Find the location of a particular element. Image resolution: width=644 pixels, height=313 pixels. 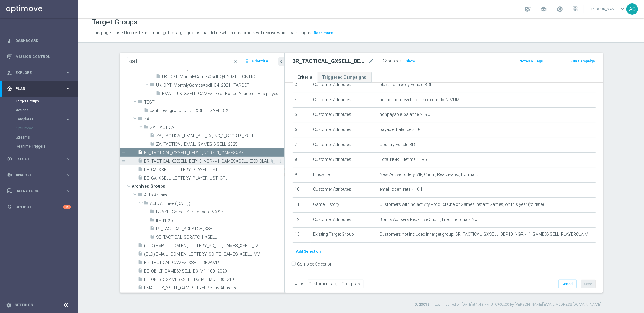

button: track_changes Analyze keyboard_arrow_right is located at coordinates (39, 175).